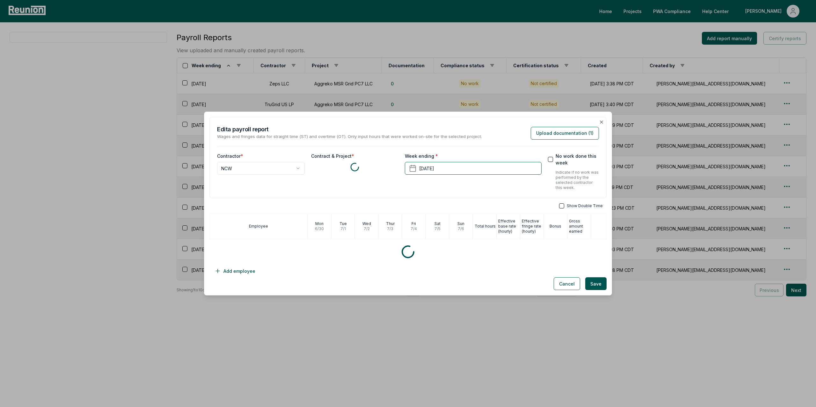 The image size is (816, 407). I want to click on p: Sat, so click(437, 224).